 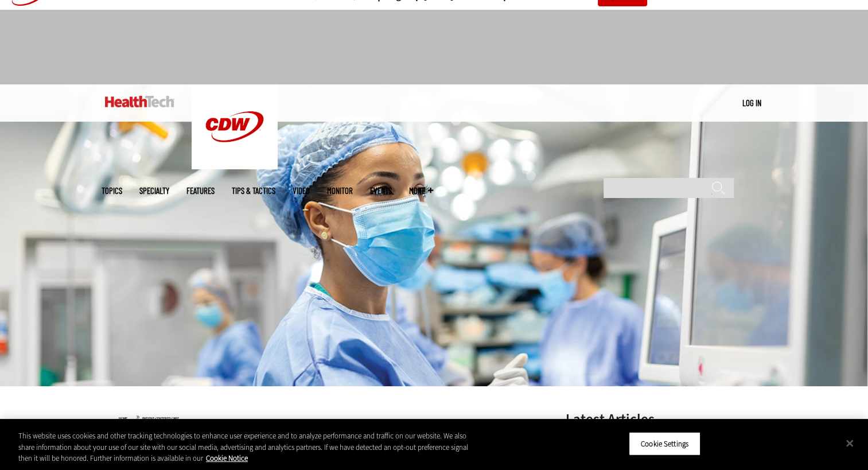 I want to click on a: Features, so click(x=200, y=191).